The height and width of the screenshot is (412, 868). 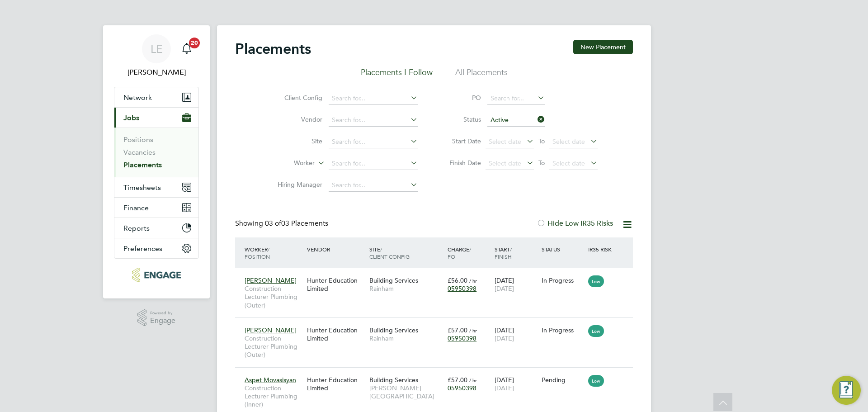 I want to click on div: Showing, so click(x=283, y=224).